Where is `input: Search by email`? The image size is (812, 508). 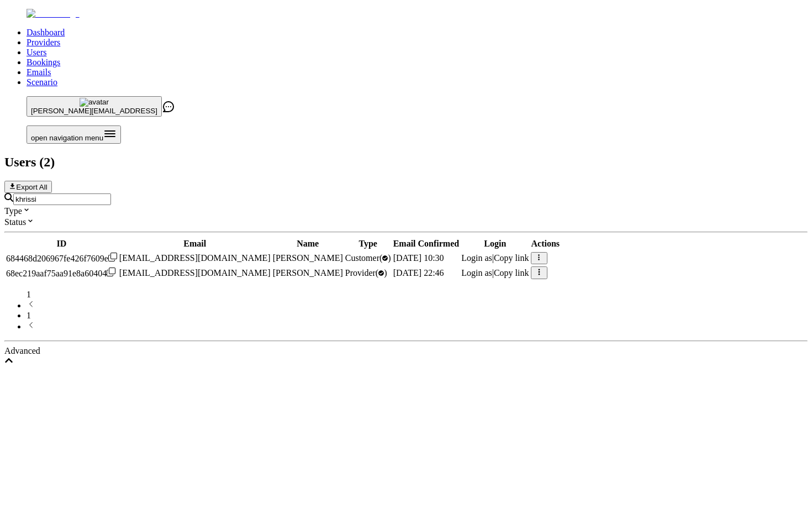 input: Search by email is located at coordinates (62, 199).